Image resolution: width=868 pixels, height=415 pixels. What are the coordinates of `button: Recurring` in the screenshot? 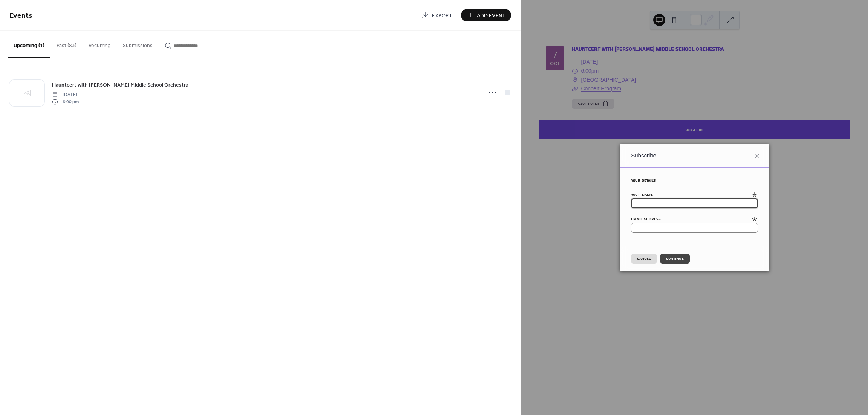 It's located at (99, 44).